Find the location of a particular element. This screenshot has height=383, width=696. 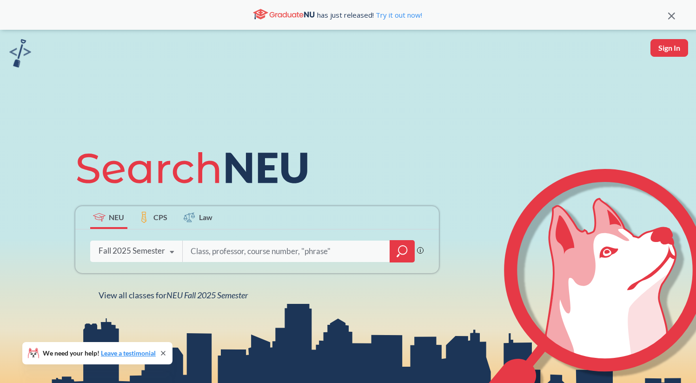

input: Class, professor, course number, "phrase" is located at coordinates (287, 251).